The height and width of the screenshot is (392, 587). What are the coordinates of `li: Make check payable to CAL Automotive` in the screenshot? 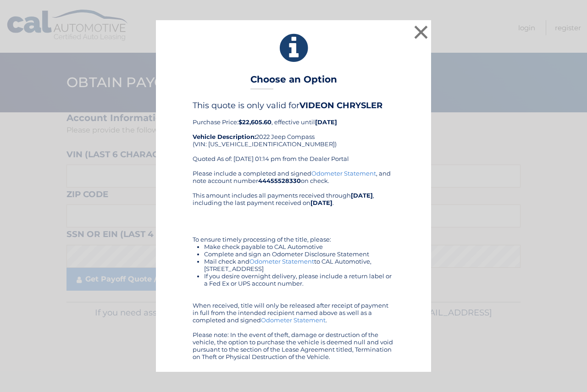 It's located at (299, 247).